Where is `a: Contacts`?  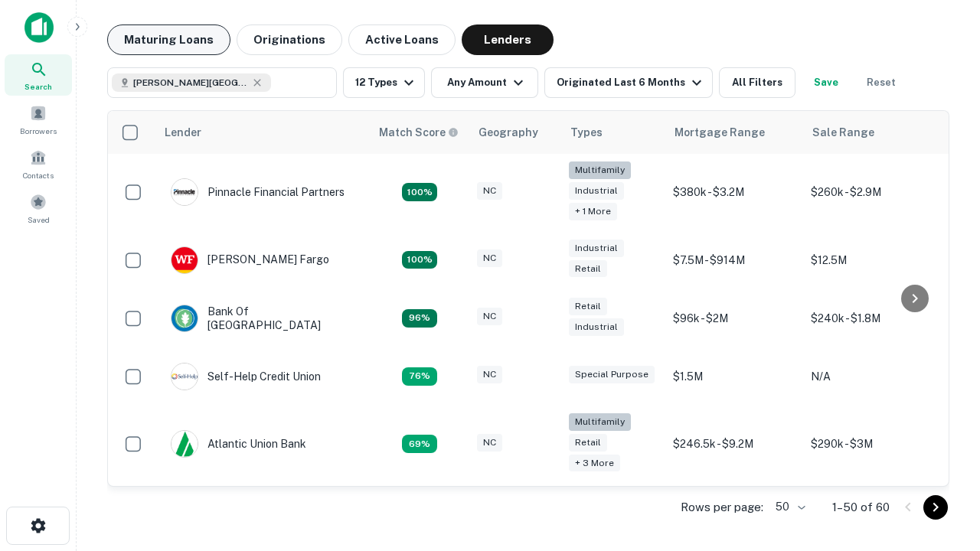
a: Contacts is located at coordinates (38, 164).